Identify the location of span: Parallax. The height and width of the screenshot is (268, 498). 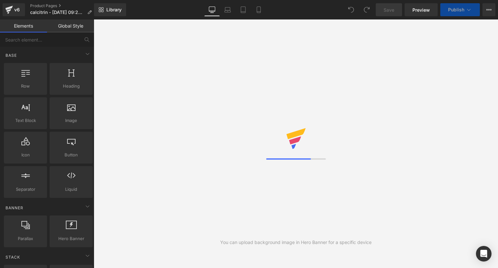
(25, 238).